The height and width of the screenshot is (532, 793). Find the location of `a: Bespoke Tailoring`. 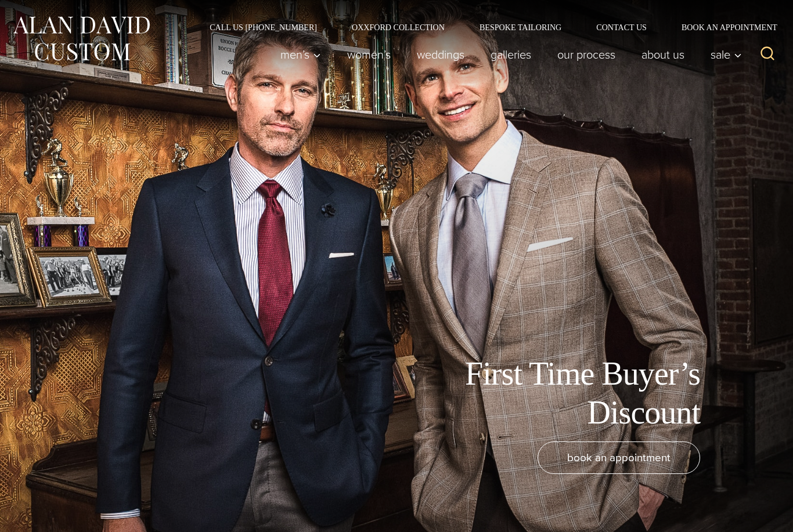

a: Bespoke Tailoring is located at coordinates (520, 27).